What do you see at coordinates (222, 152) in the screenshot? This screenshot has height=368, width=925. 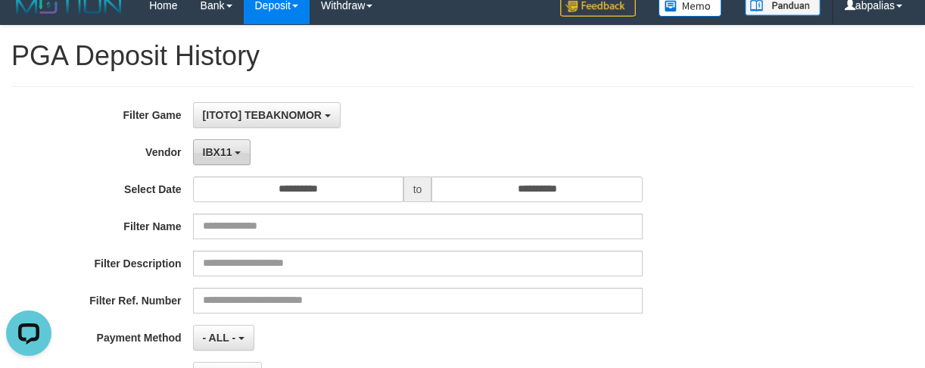 I see `button: IBX11` at bounding box center [222, 152].